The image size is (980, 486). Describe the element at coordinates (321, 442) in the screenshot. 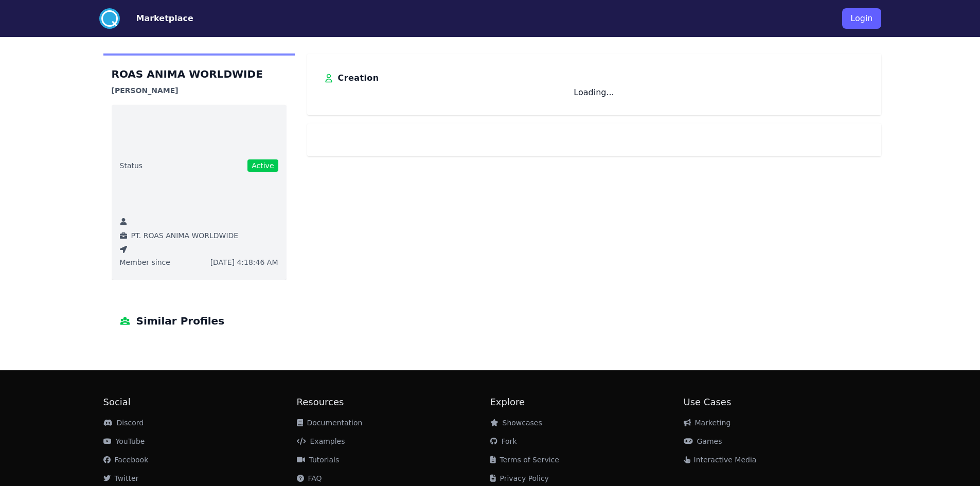

I see `a: Examples` at that location.